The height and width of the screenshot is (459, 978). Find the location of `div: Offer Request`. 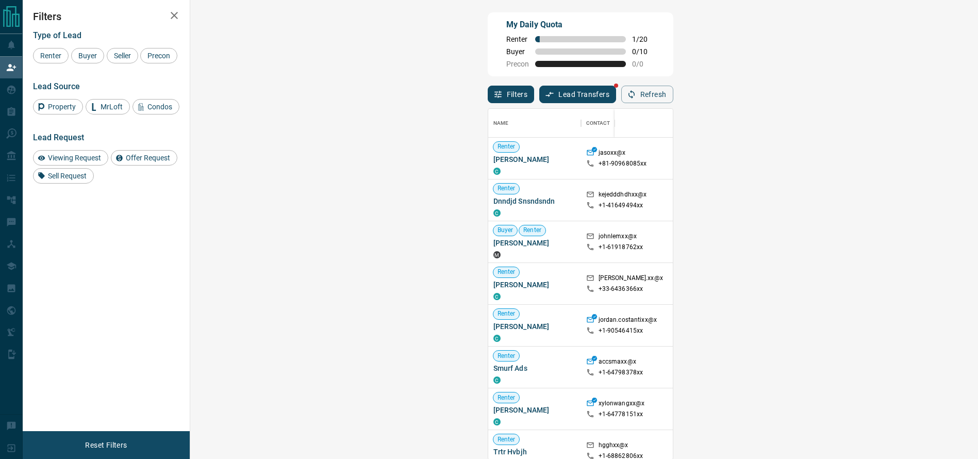

div: Offer Request is located at coordinates (144, 158).